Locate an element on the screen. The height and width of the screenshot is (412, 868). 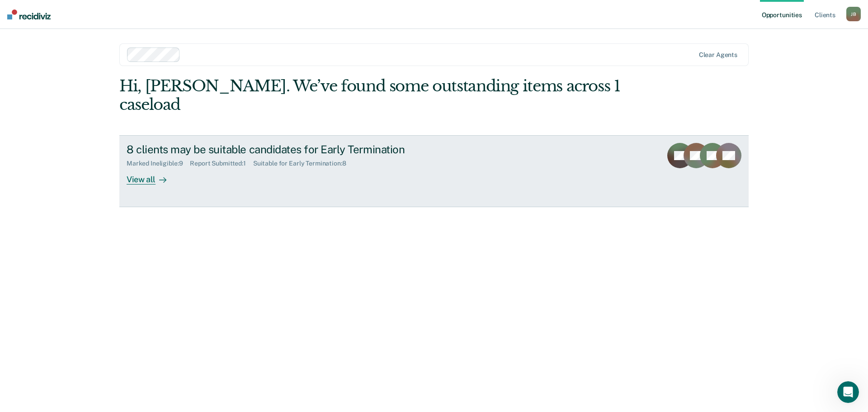
div: Clear agents is located at coordinates (718, 55).